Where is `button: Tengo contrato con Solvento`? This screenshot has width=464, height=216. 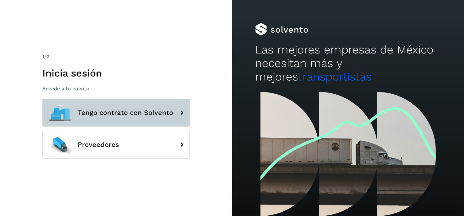
button: Tengo contrato con Solvento is located at coordinates (116, 113).